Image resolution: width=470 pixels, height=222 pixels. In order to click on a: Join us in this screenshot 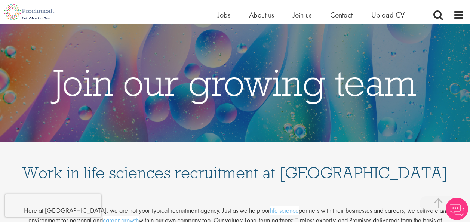, I will do `click(302, 15)`.